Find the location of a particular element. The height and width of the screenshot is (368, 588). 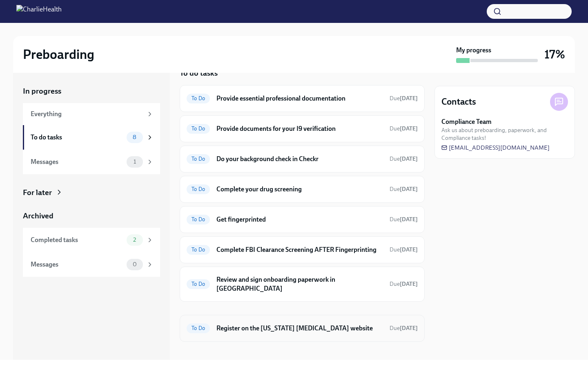

strong: My progress is located at coordinates (474, 50).